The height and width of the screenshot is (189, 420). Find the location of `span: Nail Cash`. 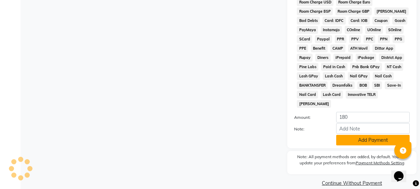

span: Nail Cash is located at coordinates (383, 76).